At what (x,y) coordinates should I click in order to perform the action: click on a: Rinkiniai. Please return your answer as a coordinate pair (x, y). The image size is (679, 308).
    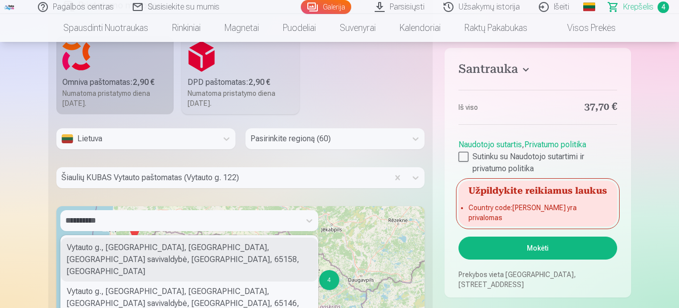
    Looking at the image, I should click on (186, 28).